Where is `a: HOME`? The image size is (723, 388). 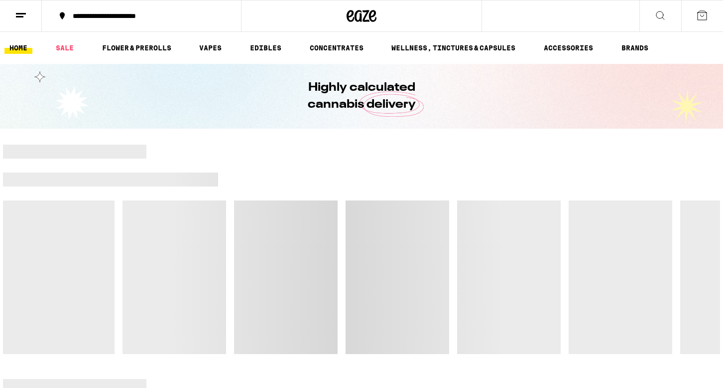 a: HOME is located at coordinates (18, 48).